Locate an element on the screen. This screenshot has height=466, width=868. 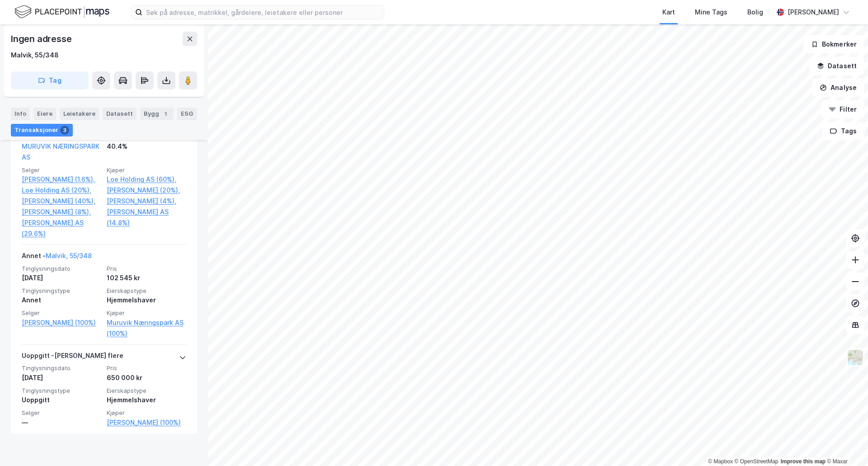
div: Annet is located at coordinates (61, 300).